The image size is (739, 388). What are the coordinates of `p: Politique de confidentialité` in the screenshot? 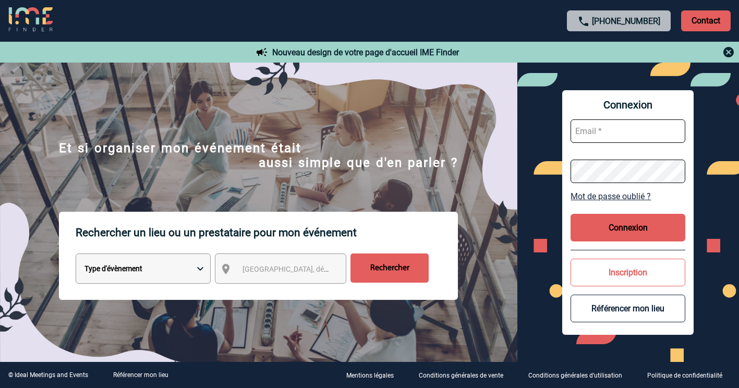 It's located at (685, 376).